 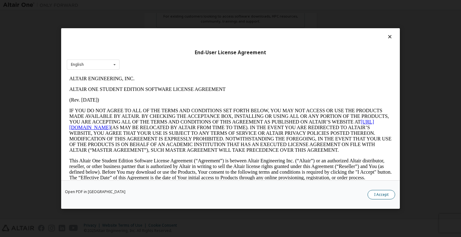 What do you see at coordinates (77, 65) in the screenshot?
I see `div: English` at bounding box center [77, 65].